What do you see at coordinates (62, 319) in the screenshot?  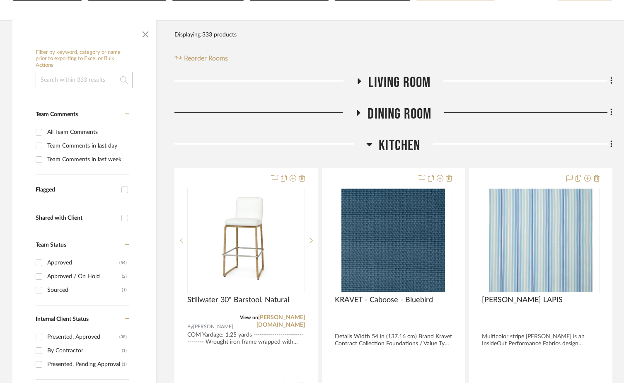 I see `span: Internal Client Status` at bounding box center [62, 319].